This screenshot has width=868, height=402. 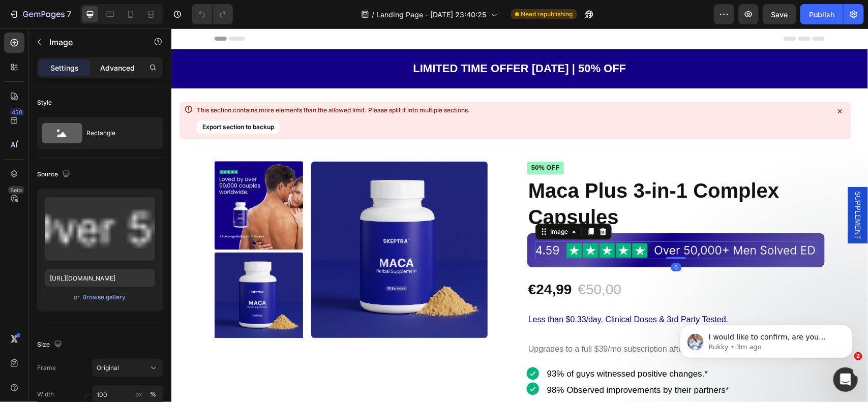 I want to click on button: Browse gallery, so click(x=104, y=297).